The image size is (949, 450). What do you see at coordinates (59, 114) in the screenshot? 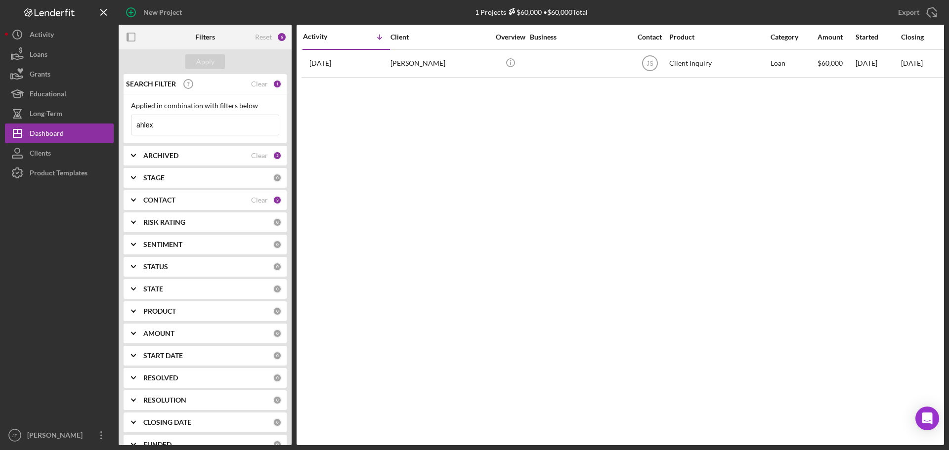
I see `a: Long-Term` at bounding box center [59, 114].